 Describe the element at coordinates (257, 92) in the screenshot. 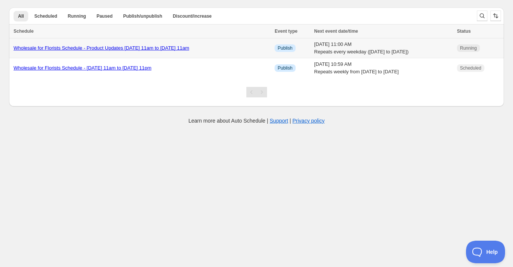

I see `nav: Pagination` at that location.